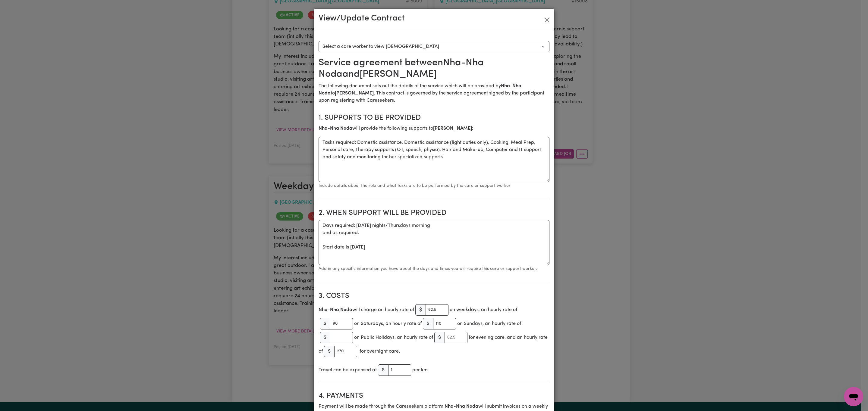  Describe the element at coordinates (547, 20) in the screenshot. I see `button: Close` at that location.